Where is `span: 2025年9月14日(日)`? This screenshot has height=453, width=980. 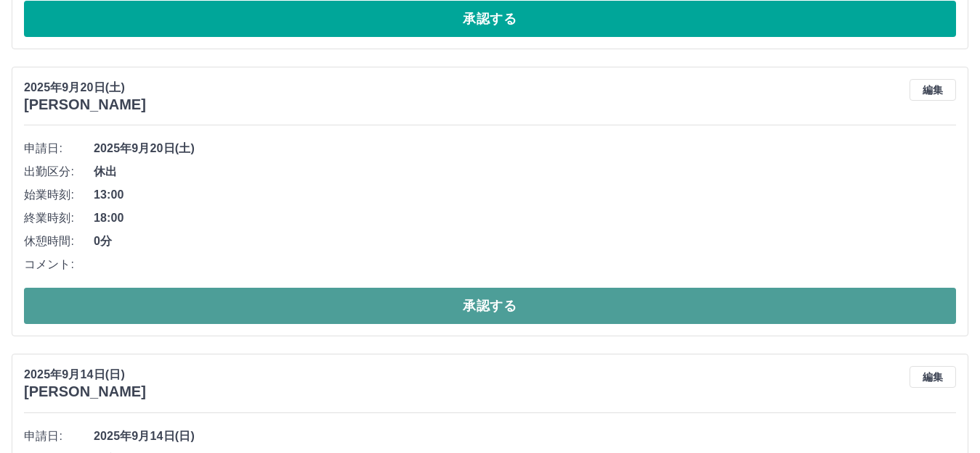 span: 2025年9月14日(日) is located at coordinates (525, 436).